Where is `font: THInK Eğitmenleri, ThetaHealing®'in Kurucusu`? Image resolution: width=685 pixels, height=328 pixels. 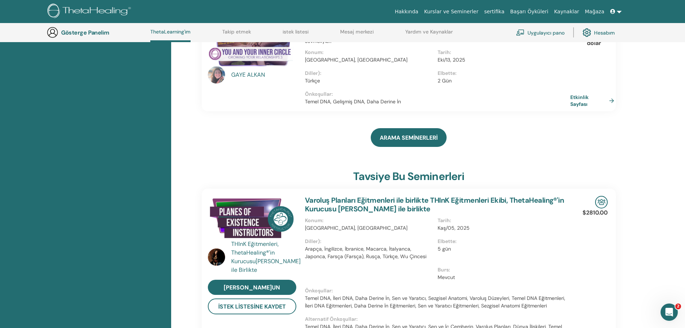
font: THInK Eğitmenleri, ThetaHealing®'in Kurucusu is located at coordinates (255, 252).